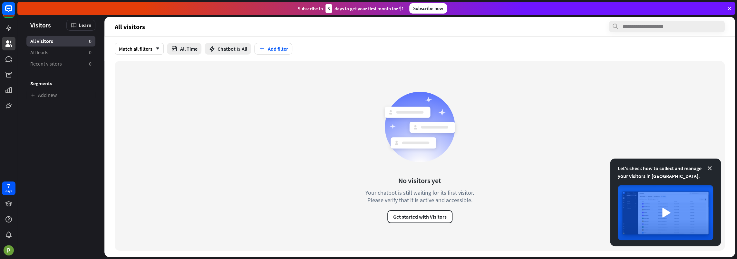 This screenshot has height=259, width=737. Describe the element at coordinates (61, 52) in the screenshot. I see `a: All leads 0` at that location.